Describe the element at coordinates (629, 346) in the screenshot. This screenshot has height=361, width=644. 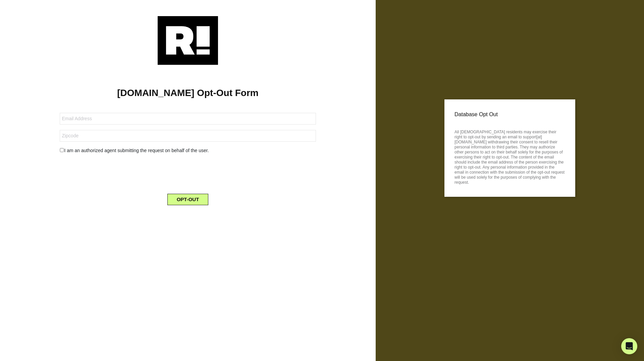
I see `div: Open Intercom Messenger` at that location.